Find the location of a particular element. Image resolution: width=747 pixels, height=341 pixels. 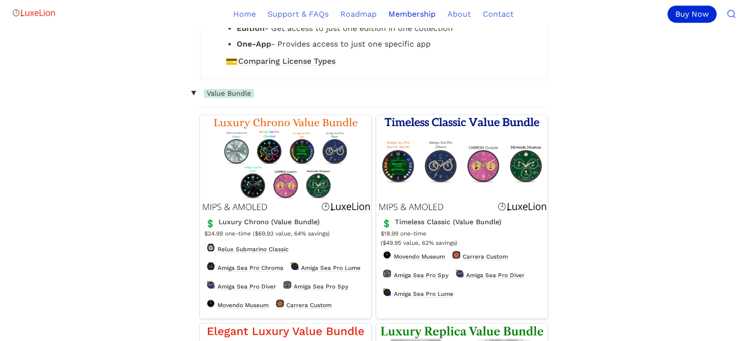

a: 💳Comparing License Types is located at coordinates (381, 61).